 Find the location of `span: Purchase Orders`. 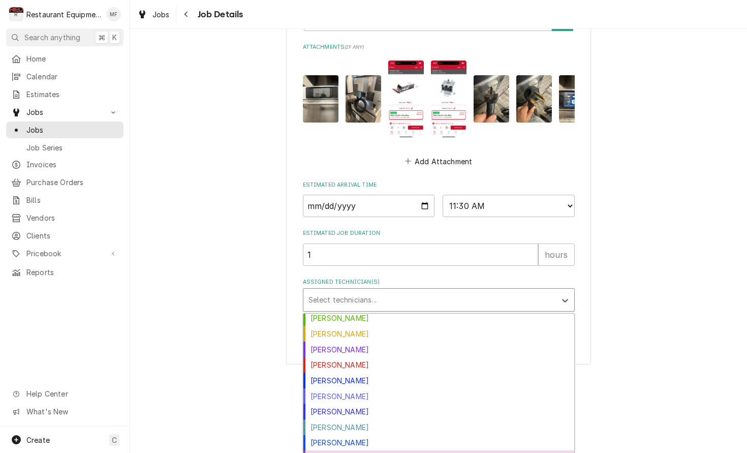

span: Purchase Orders is located at coordinates (72, 182).